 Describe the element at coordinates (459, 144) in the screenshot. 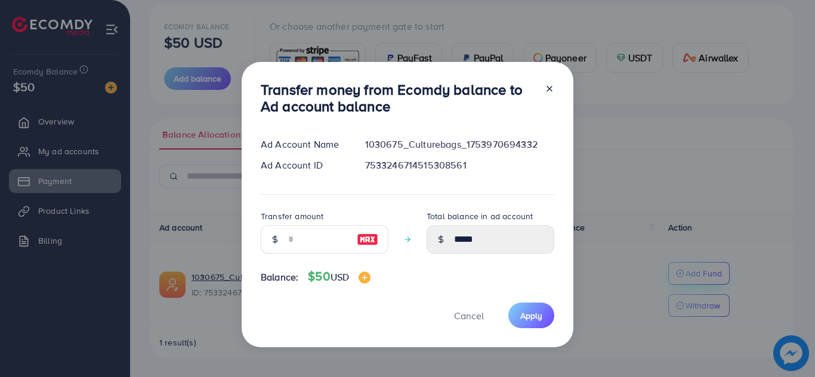

I see `div: 1030675_Culturebags_1753970694332` at that location.